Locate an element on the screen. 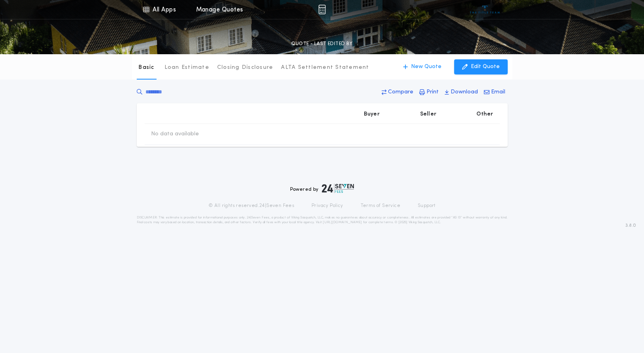  img: logo is located at coordinates (338, 189).